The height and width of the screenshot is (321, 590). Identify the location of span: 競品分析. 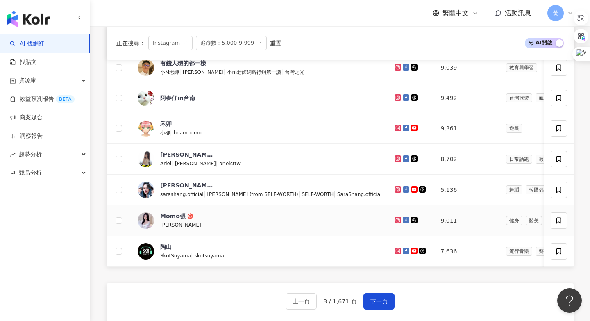
(30, 172).